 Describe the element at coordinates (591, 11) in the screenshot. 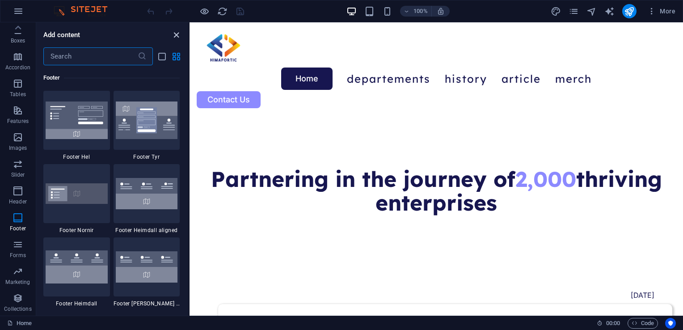

I see `i: Navigator` at that location.